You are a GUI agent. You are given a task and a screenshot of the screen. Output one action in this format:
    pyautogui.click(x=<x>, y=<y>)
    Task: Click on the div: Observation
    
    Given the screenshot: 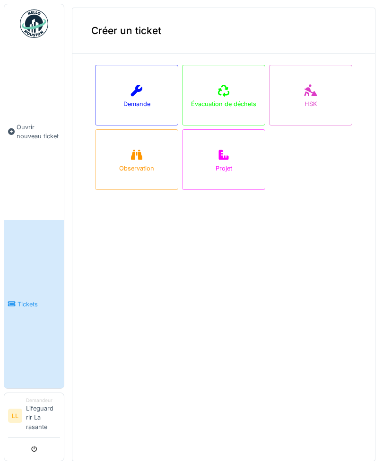 What is the action you would take?
    pyautogui.click(x=137, y=168)
    